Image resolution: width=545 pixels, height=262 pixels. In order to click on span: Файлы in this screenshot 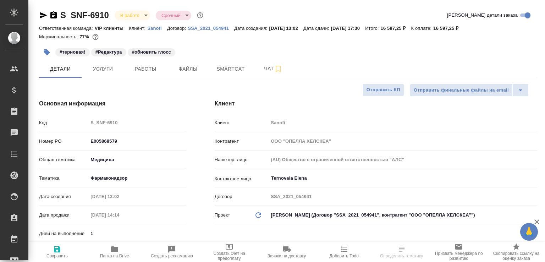, I will do `click(188, 69)`.